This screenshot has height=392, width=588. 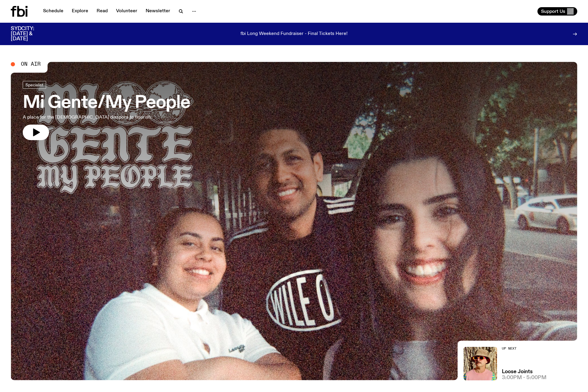 What do you see at coordinates (524, 378) in the screenshot?
I see `span: 3:00pm - 5:00pm` at bounding box center [524, 378].